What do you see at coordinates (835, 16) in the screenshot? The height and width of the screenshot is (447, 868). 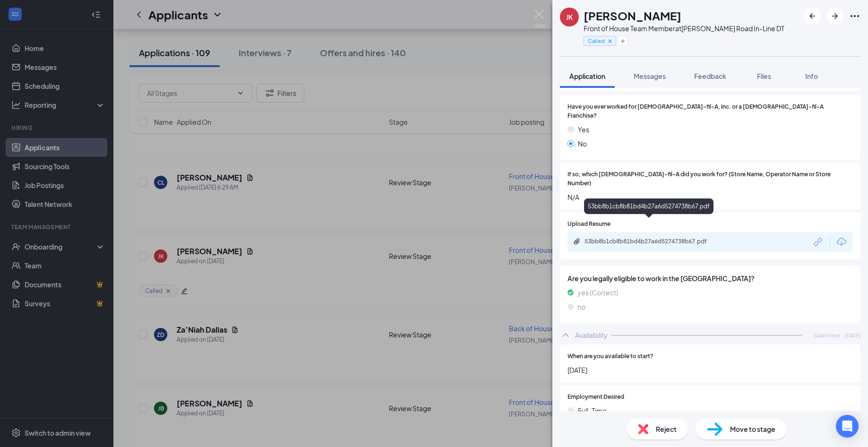 I see `svg: ArrowRight` at bounding box center [835, 16].